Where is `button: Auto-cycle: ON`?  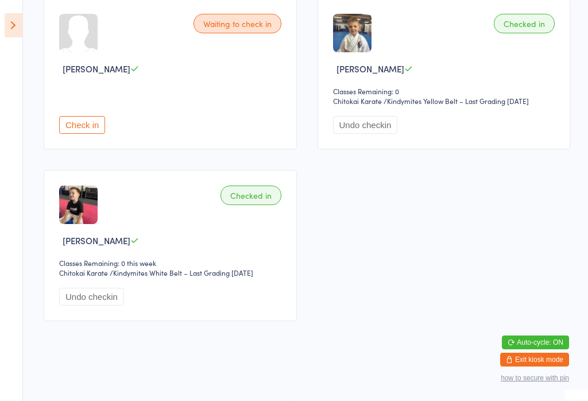
button: Auto-cycle: ON is located at coordinates (535, 342).